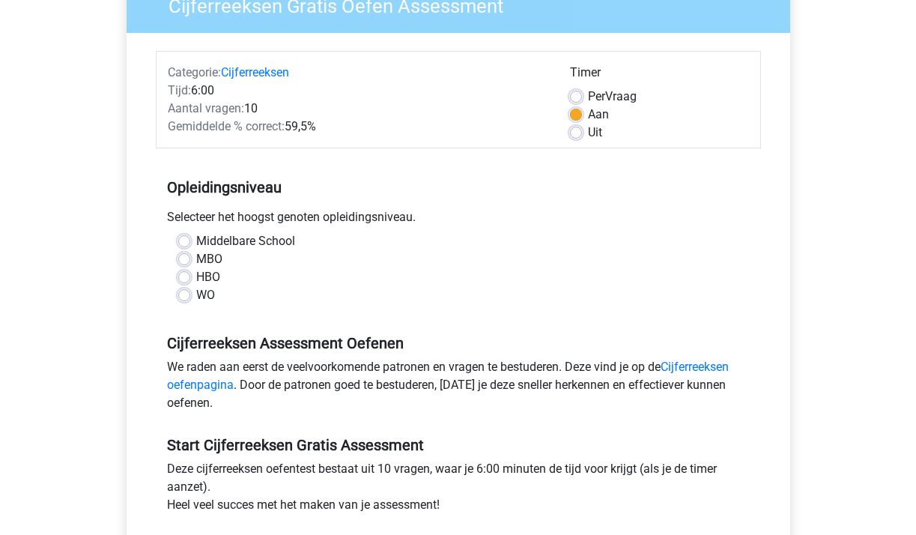 Image resolution: width=916 pixels, height=535 pixels. What do you see at coordinates (357, 91) in the screenshot?
I see `div: 6:00` at bounding box center [357, 91].